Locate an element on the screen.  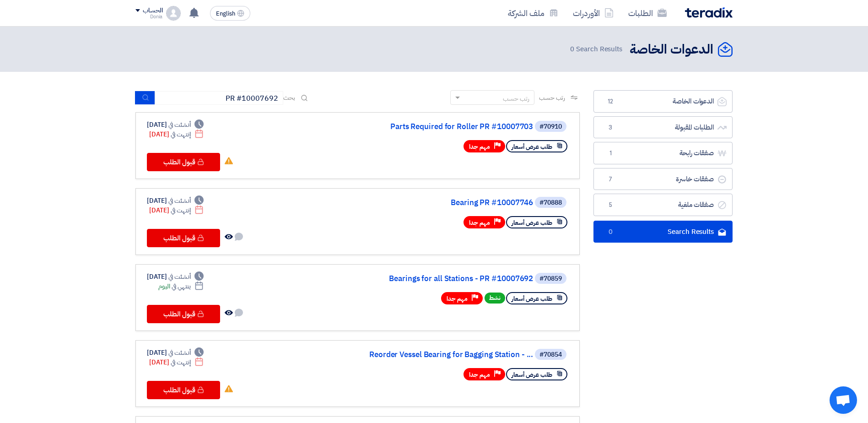
div: #70910 is located at coordinates (551, 127).